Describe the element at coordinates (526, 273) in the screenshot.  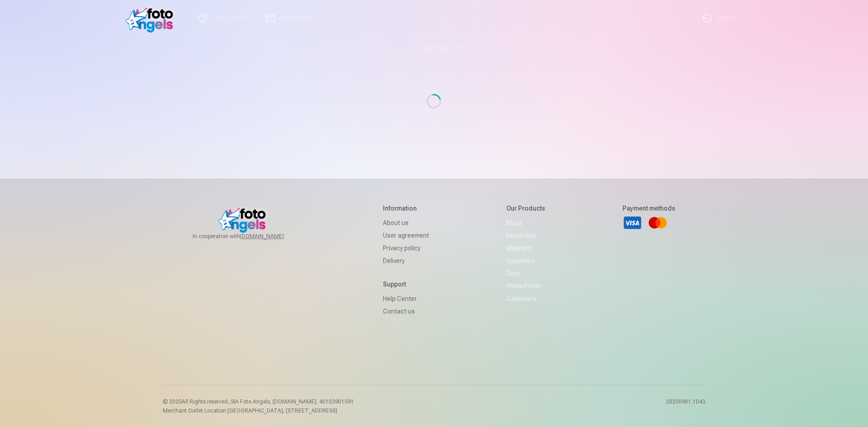
I see `a: Sets` at that location.